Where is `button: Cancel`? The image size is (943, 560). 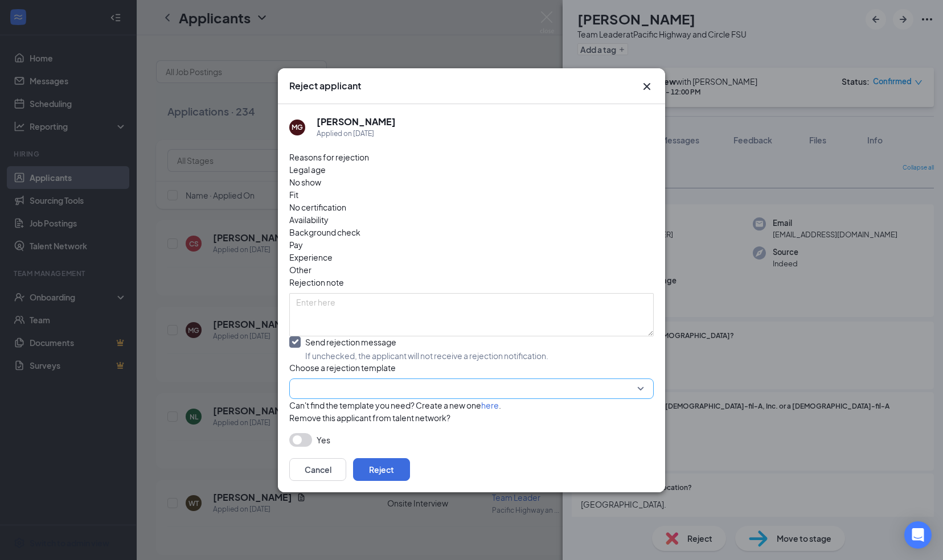
button: Cancel is located at coordinates (317, 469).